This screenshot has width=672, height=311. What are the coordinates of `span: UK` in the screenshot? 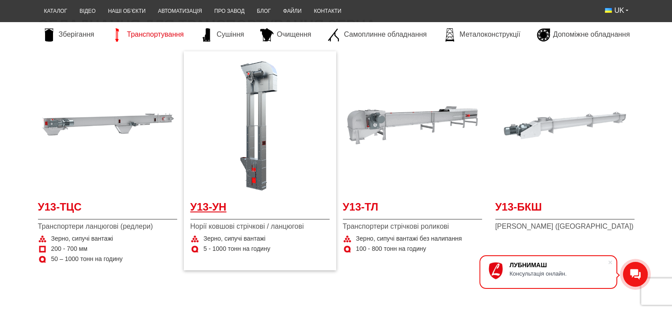 It's located at (619, 11).